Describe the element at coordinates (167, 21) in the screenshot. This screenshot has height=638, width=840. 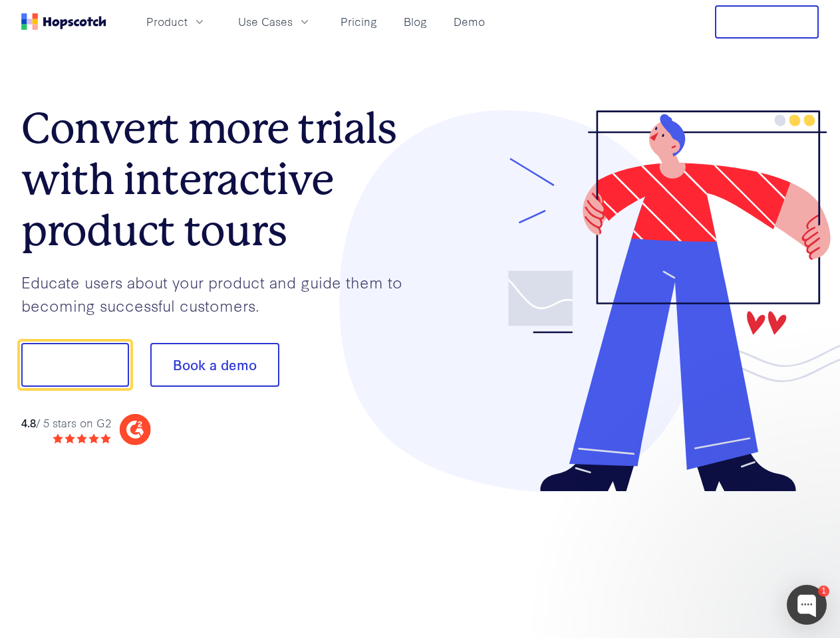
I see `span: Product` at that location.